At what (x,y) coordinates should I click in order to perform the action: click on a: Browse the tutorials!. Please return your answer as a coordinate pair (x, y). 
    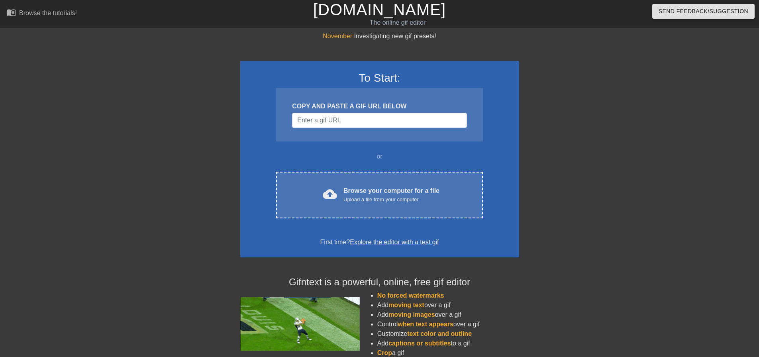
    Looking at the image, I should click on (41, 14).